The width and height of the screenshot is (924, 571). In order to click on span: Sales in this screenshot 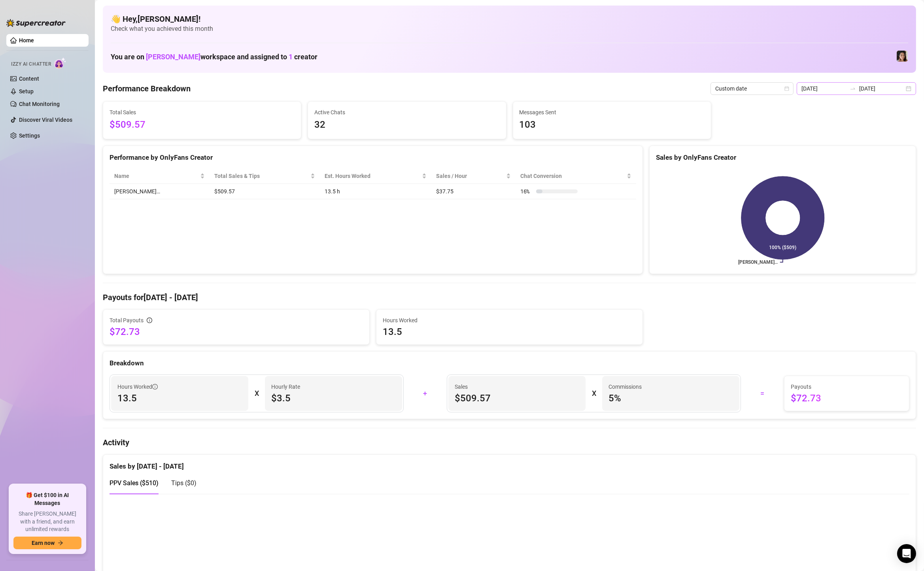, I will do `click(517, 387)`.